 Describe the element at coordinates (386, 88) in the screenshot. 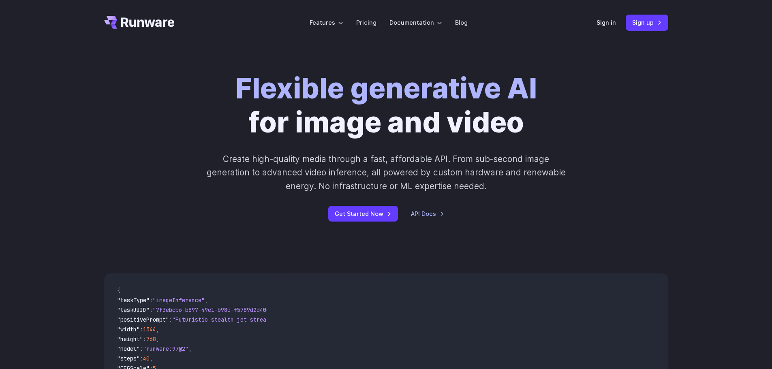

I see `strong: Flexible generative AI` at that location.